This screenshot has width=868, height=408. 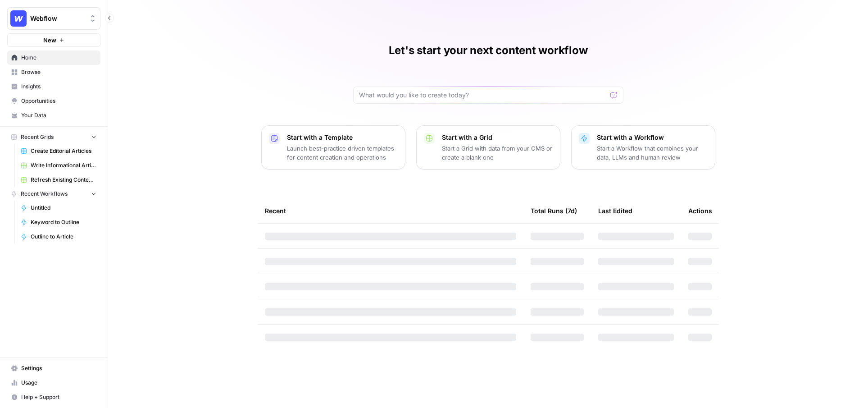 What do you see at coordinates (49, 40) in the screenshot?
I see `span: New` at bounding box center [49, 40].